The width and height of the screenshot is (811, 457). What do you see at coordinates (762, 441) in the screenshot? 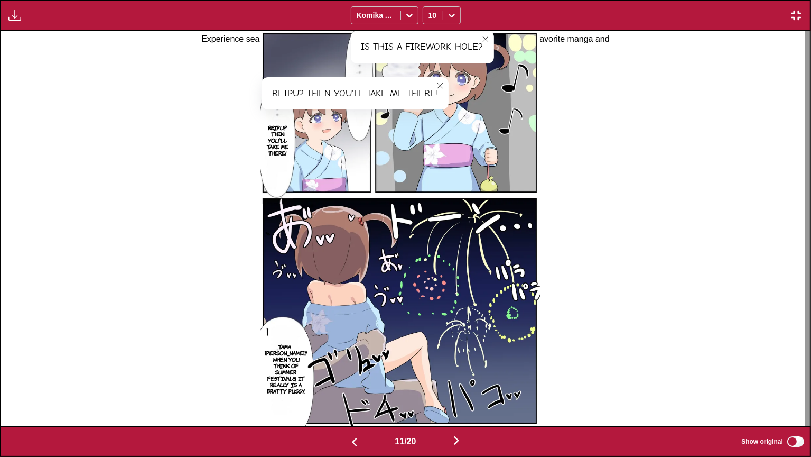
I see `span: Show original` at bounding box center [762, 441].